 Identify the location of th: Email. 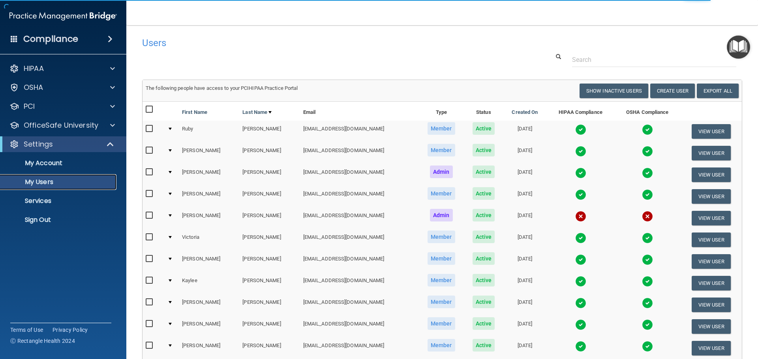
(359, 111).